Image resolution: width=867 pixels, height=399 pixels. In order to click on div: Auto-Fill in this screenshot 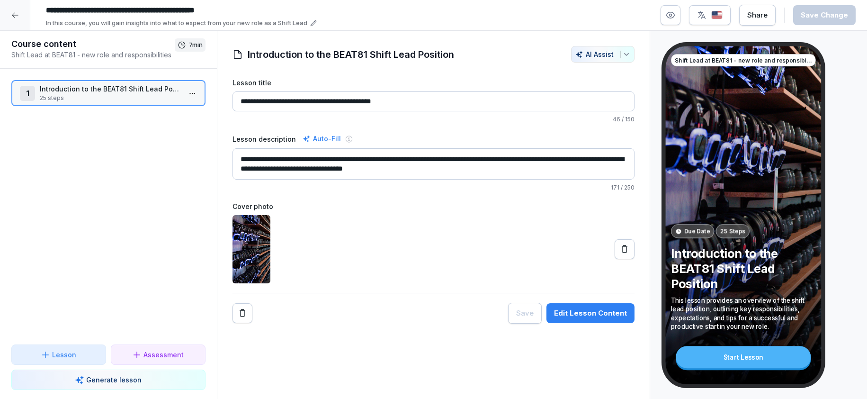, I will do `click(322, 139)`.